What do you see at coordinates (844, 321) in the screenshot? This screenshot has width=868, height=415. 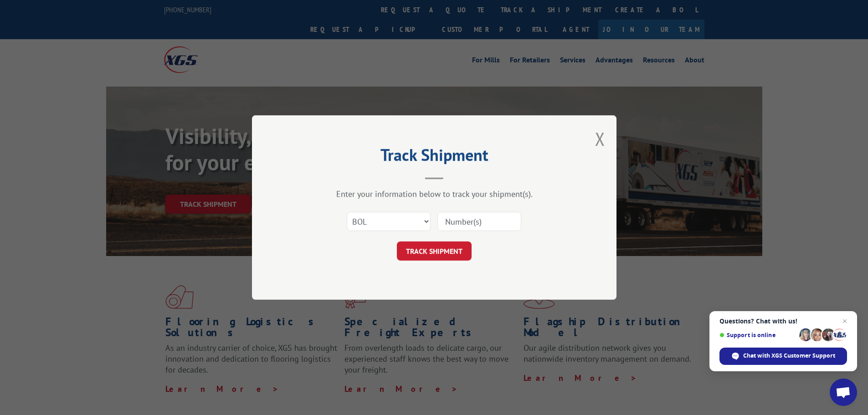 I see `span: Close chat` at bounding box center [844, 321].